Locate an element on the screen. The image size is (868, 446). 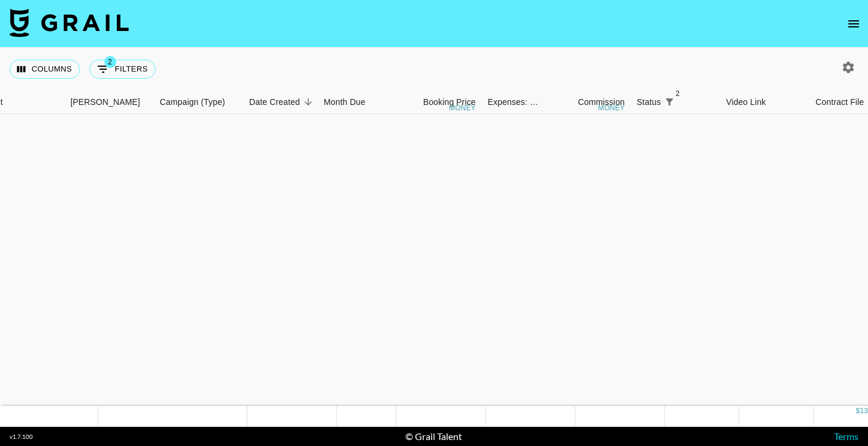
div: 2 active filters is located at coordinates (669, 102).